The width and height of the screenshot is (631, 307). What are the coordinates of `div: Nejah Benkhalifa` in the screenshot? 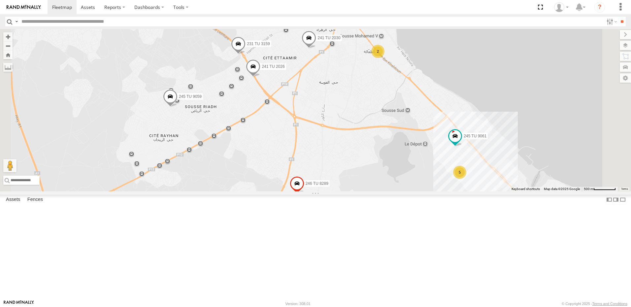 It's located at (561, 7).